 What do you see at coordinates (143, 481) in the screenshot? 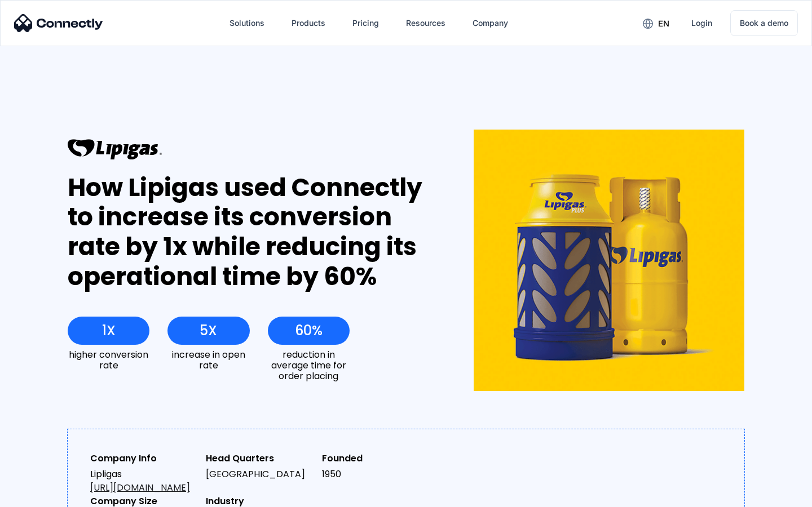
I see `div: Lipligas` at bounding box center [143, 481].